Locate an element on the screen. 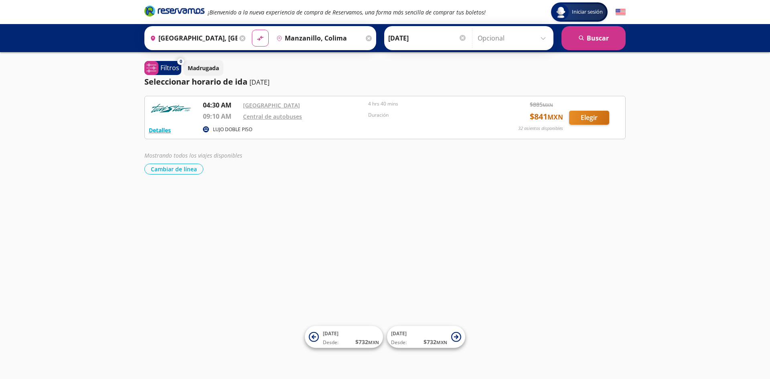 The width and height of the screenshot is (770, 379). button: 0Filtros is located at coordinates (163, 68).